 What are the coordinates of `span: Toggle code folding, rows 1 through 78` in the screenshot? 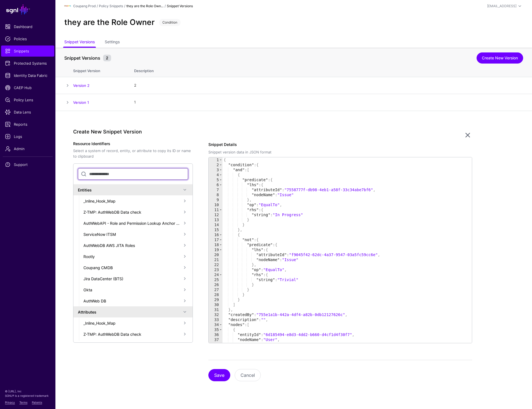 It's located at (221, 160).